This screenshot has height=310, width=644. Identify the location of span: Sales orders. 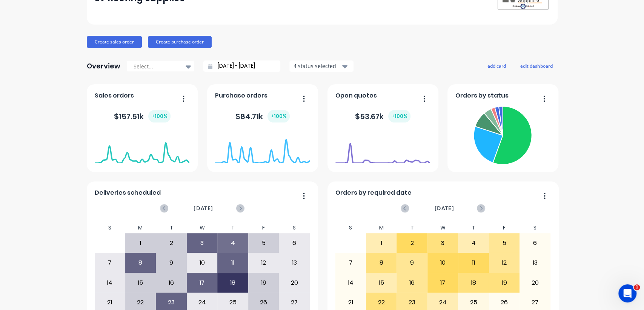
(114, 95).